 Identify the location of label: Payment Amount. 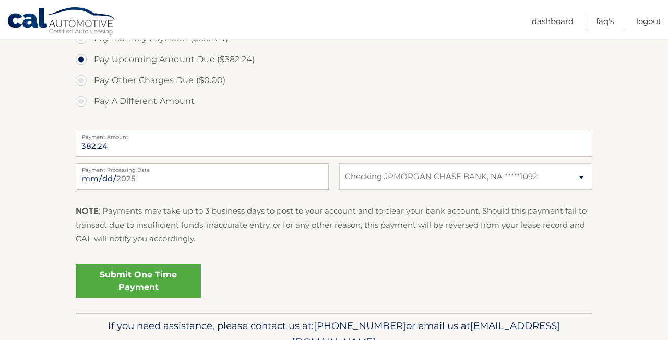
(334, 135).